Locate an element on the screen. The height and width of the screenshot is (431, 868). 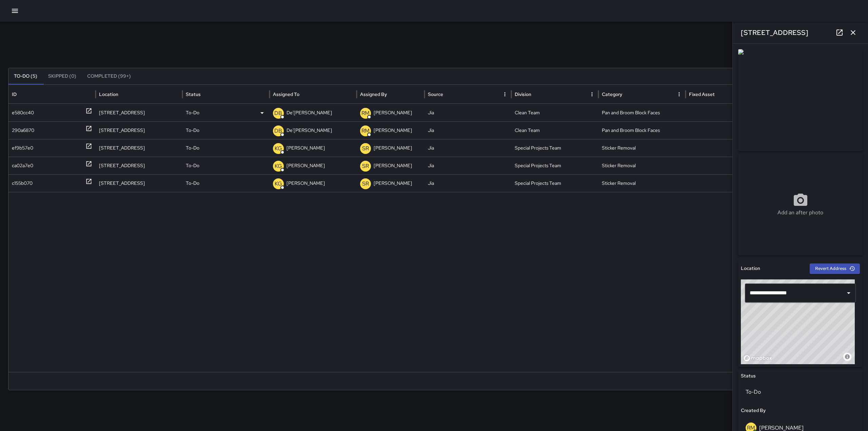
button: To-Do (5) is located at coordinates (25, 76).